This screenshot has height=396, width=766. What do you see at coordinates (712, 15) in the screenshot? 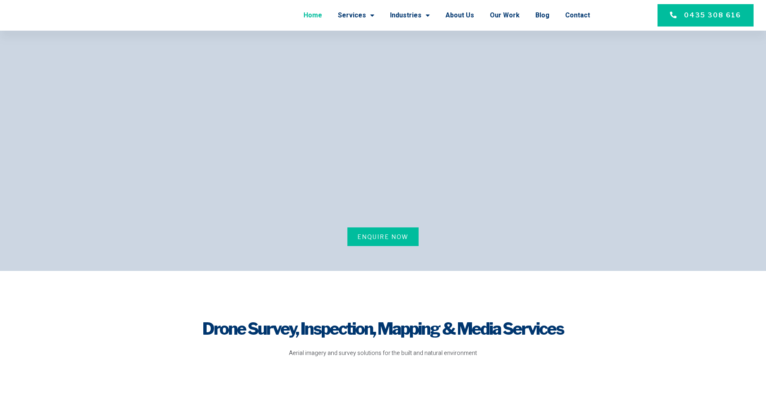
I see `span: 0435 308 616` at bounding box center [712, 15].